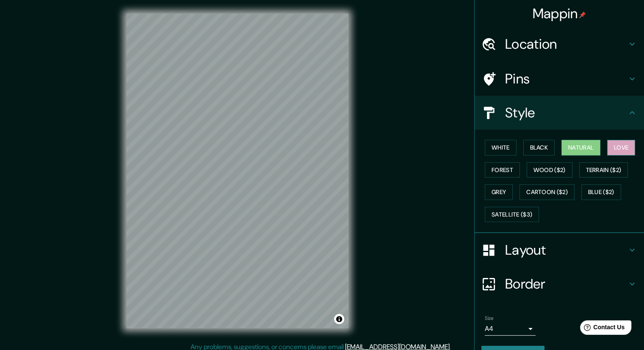 The image size is (644, 350). I want to click on h4: Pins, so click(566, 79).